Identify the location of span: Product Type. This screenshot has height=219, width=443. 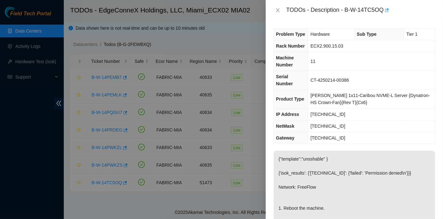
(290, 99).